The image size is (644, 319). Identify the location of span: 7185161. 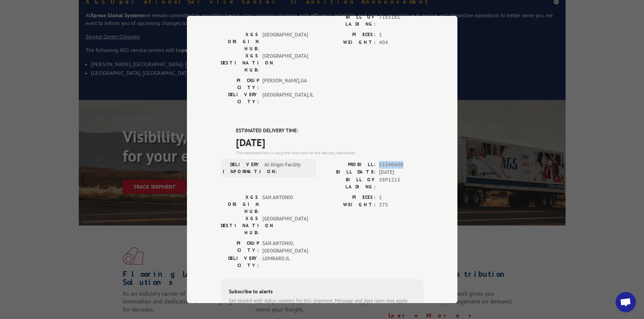
(401, 21).